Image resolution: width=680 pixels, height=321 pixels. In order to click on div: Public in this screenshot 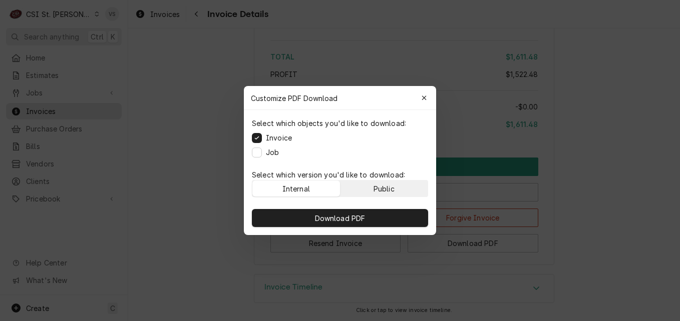, I will do `click(384, 189)`.